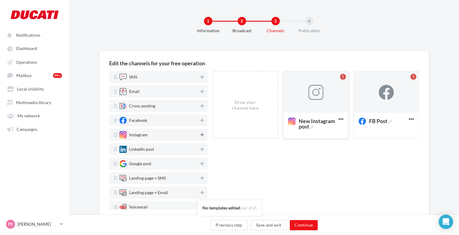 Image resolution: width=459 pixels, height=235 pixels. Describe the element at coordinates (138, 120) in the screenshot. I see `div: Facebook` at that location.